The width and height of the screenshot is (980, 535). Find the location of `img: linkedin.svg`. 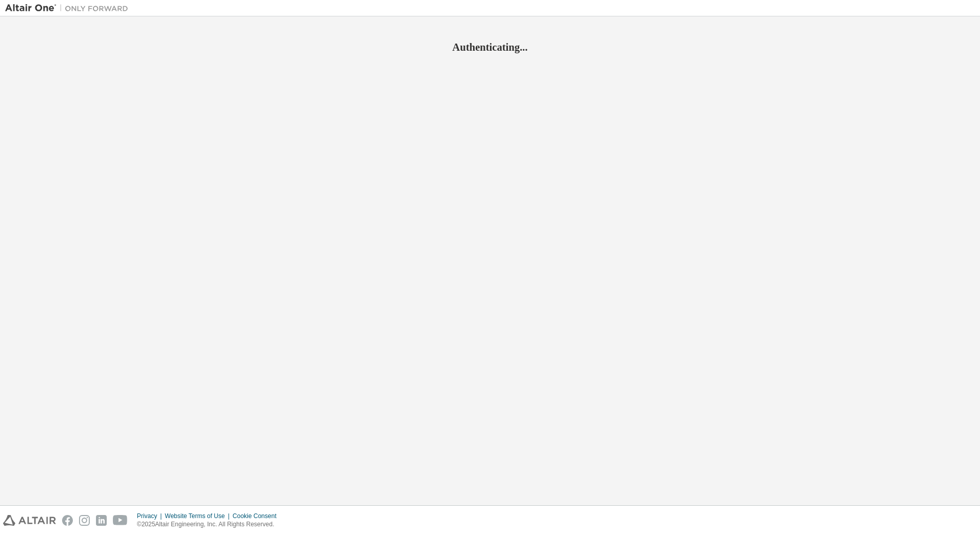

img: linkedin.svg is located at coordinates (101, 520).